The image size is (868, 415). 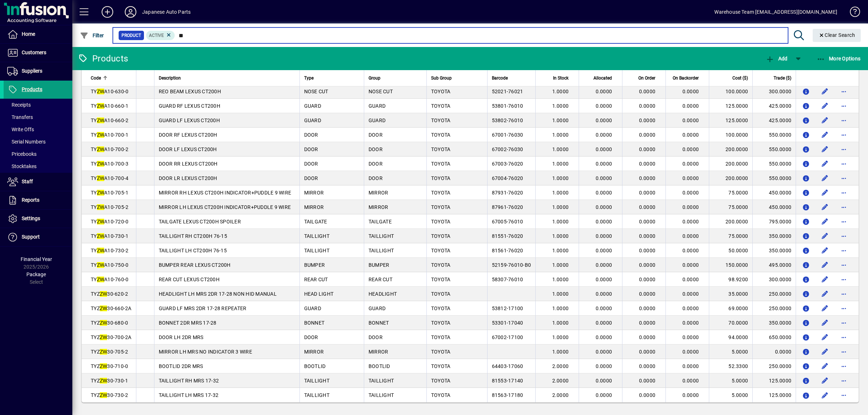 What do you see at coordinates (38, 71) in the screenshot?
I see `a: Suppliers` at bounding box center [38, 71].